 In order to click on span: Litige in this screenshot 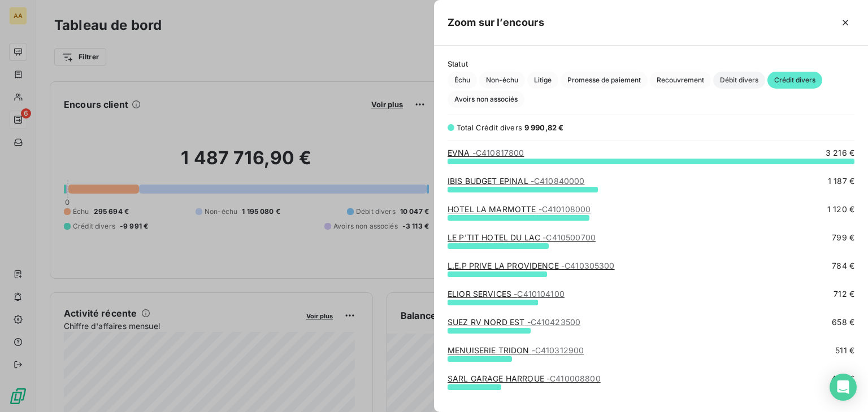, I will do `click(542, 80)`.